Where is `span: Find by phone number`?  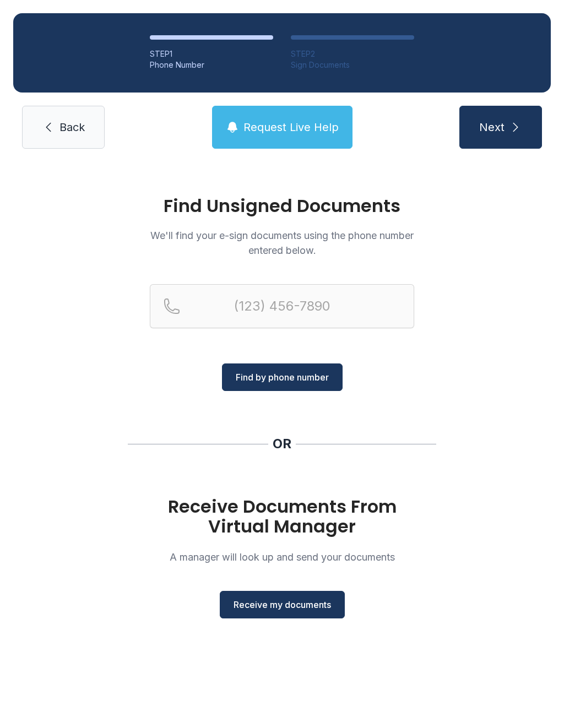 span: Find by phone number is located at coordinates (282, 377).